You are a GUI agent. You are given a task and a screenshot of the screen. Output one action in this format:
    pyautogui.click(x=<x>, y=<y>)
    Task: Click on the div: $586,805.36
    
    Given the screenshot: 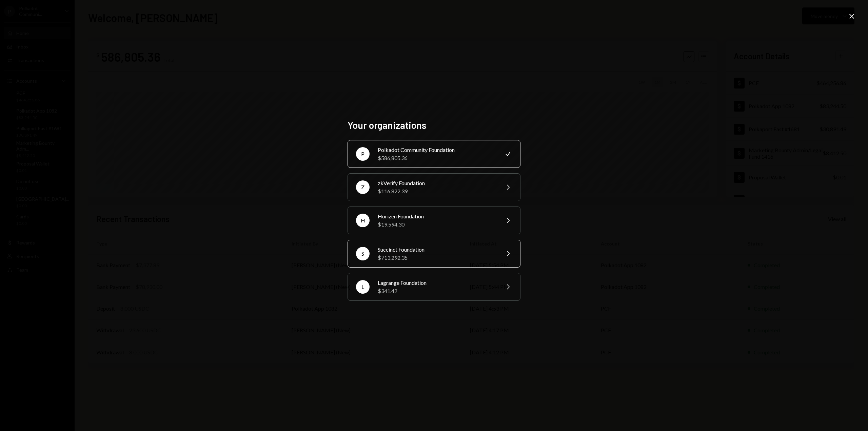 What is the action you would take?
    pyautogui.click(x=436, y=158)
    